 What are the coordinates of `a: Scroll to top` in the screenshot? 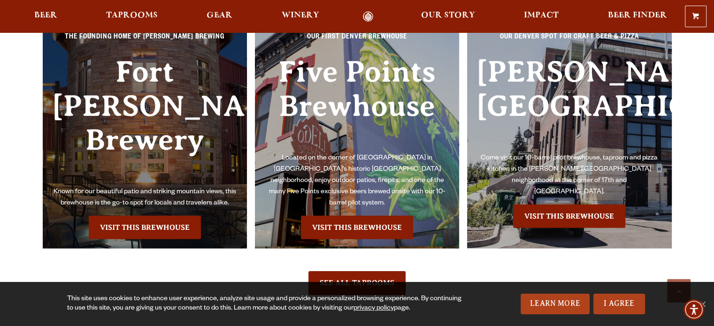 It's located at (678, 291).